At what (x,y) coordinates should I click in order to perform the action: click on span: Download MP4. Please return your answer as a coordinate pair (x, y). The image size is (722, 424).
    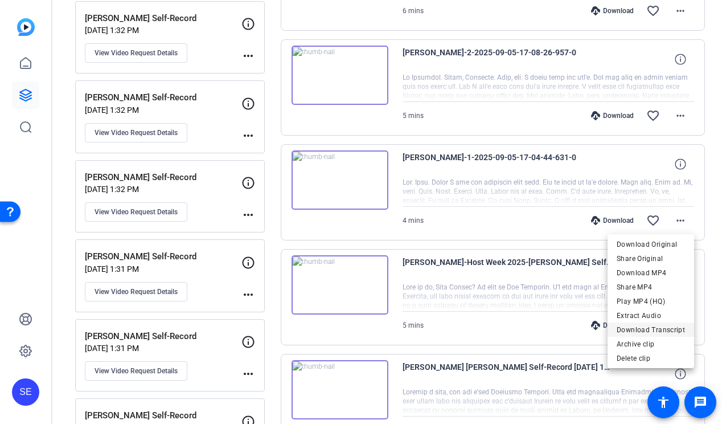
    Looking at the image, I should click on (651, 273).